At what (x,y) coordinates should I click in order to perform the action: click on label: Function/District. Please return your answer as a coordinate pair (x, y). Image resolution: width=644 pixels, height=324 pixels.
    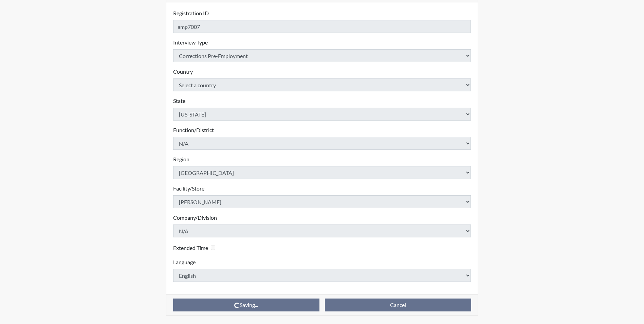
    Looking at the image, I should click on (194, 130).